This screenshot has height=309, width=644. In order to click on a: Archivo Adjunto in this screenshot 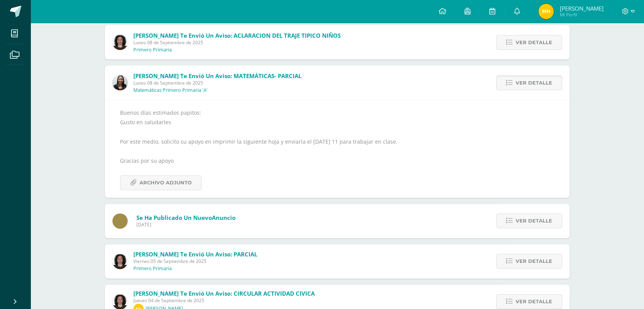, I will do `click(161, 183)`.